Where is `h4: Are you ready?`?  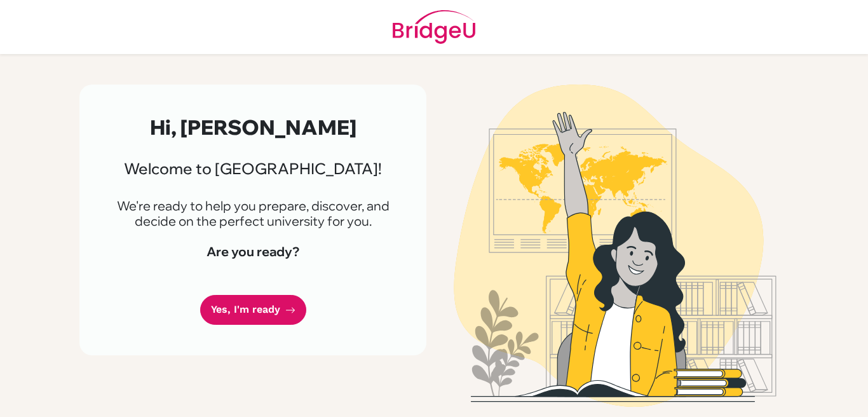
h4: Are you ready? is located at coordinates (253, 252).